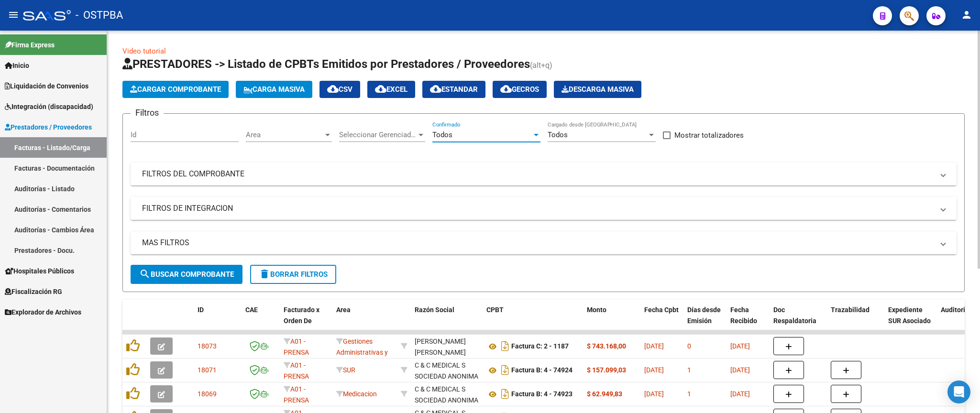 The width and height of the screenshot is (980, 413). I want to click on mat-expansion-panel-header: FILTROS DEL COMPROBANTE, so click(543, 174).